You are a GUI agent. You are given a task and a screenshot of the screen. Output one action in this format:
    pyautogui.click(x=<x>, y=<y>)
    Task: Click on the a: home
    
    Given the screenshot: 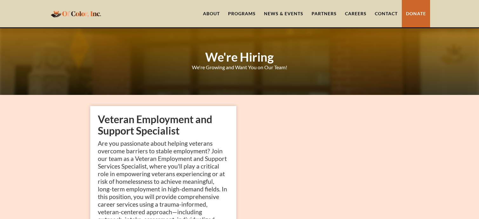 What is the action you would take?
    pyautogui.click(x=76, y=13)
    